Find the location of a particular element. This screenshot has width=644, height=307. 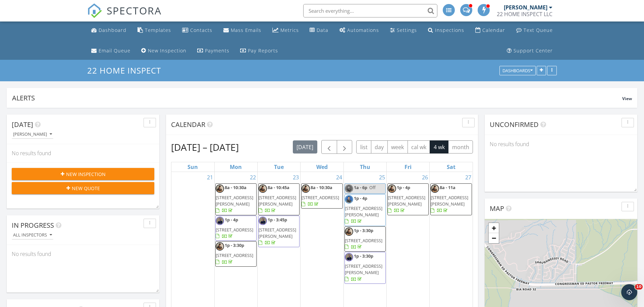

span: SPECTORA is located at coordinates (135, 11).